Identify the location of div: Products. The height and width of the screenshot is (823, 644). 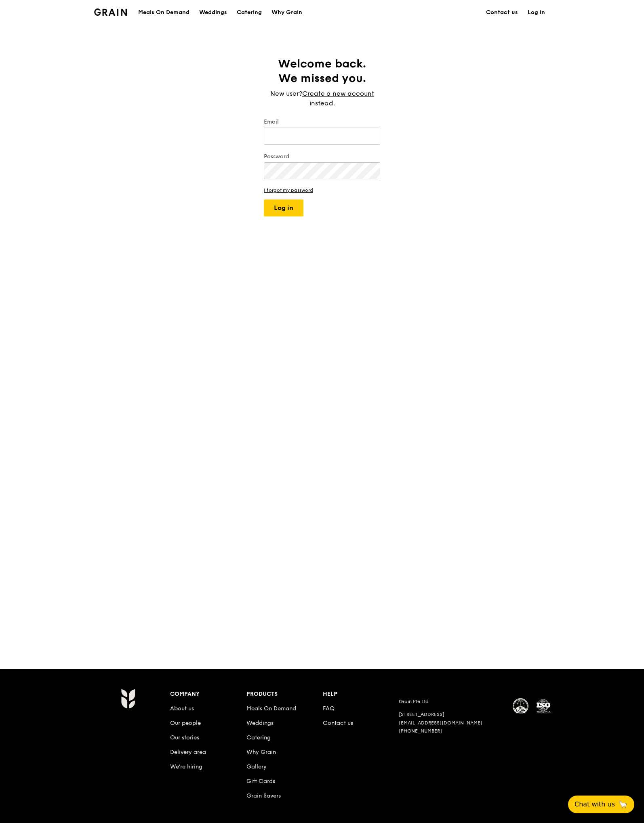
(285, 695).